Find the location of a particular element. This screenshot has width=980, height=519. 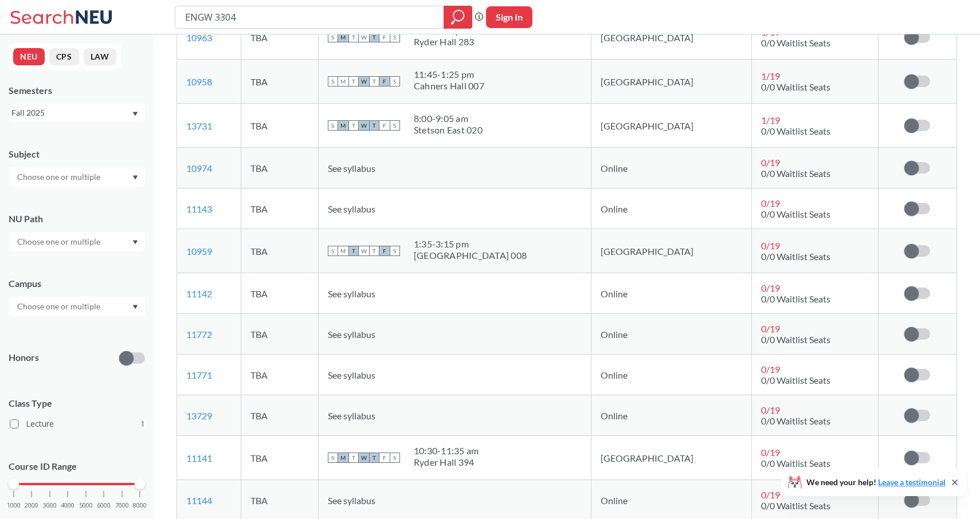

div: Fall 2025 is located at coordinates (71, 113).